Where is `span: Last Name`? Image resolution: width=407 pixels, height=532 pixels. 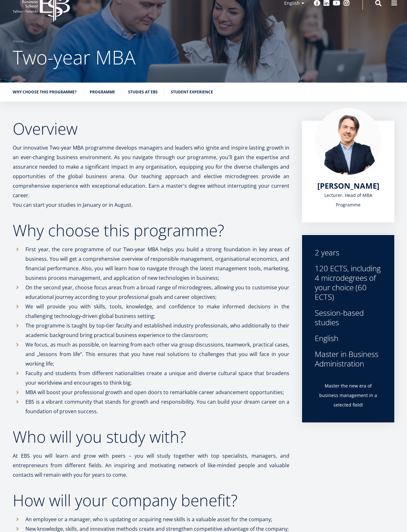 span: Last Name is located at coordinates (161, 3).